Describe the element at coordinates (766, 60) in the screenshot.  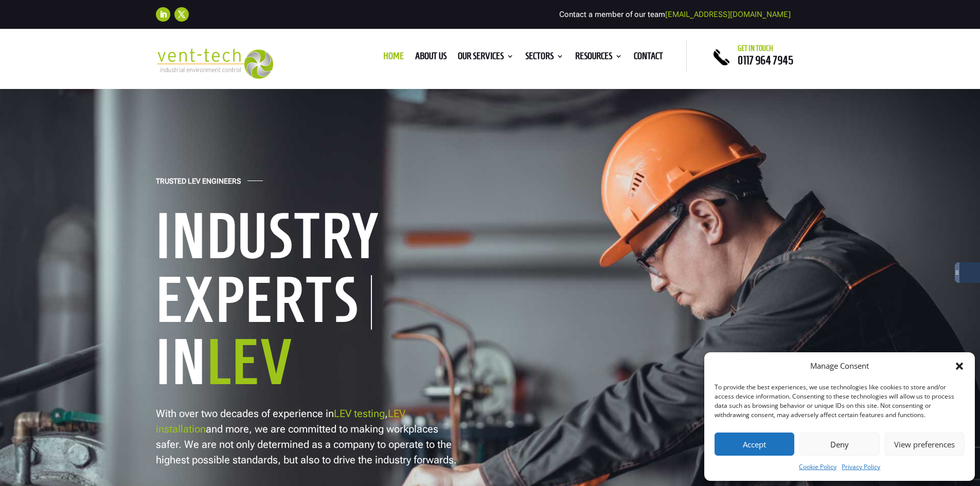
I see `span: 0117 964 7945` at that location.